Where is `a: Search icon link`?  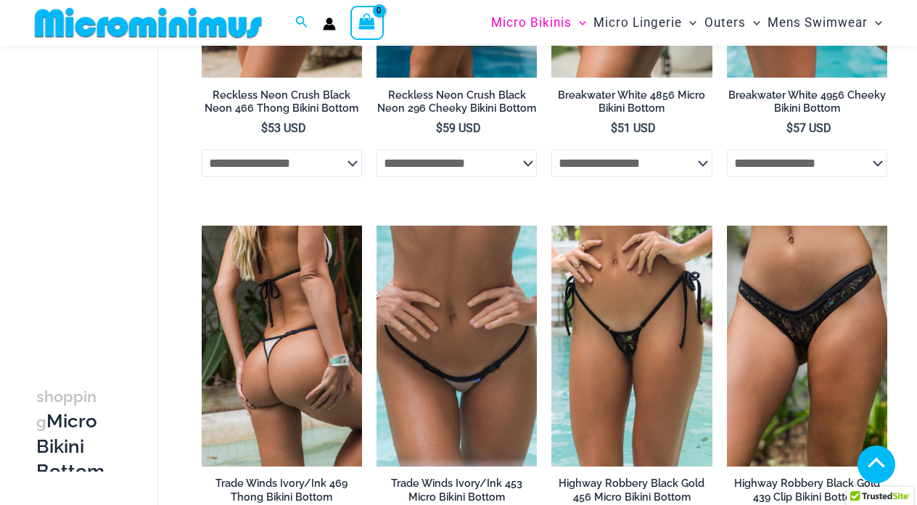
a: Search icon link is located at coordinates (302, 22).